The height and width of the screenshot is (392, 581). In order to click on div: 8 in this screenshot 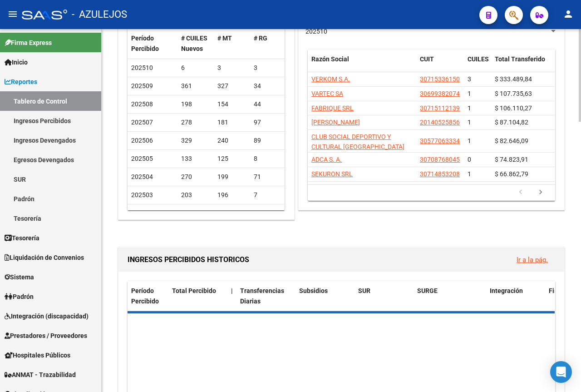, I will do `click(269, 158)`.